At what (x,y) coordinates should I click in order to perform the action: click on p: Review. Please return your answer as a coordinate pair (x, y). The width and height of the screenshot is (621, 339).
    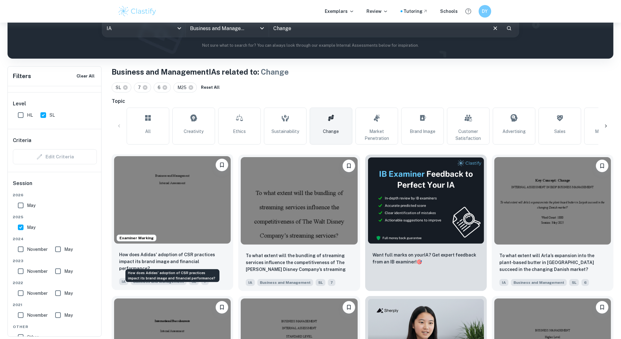
    Looking at the image, I should click on (378, 11).